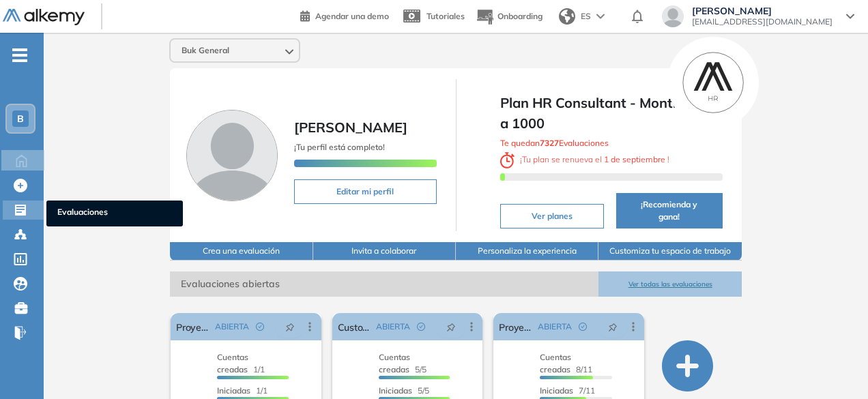  I want to click on span: 8/11, so click(566, 362).